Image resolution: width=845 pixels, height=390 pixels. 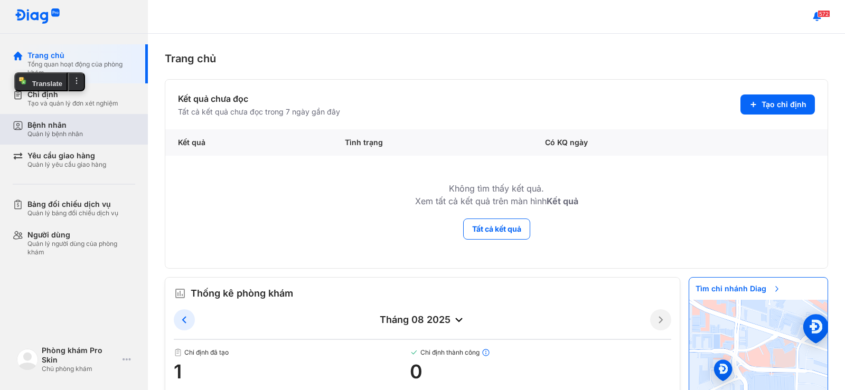 I want to click on span: Chỉ định thành công, so click(x=540, y=353).